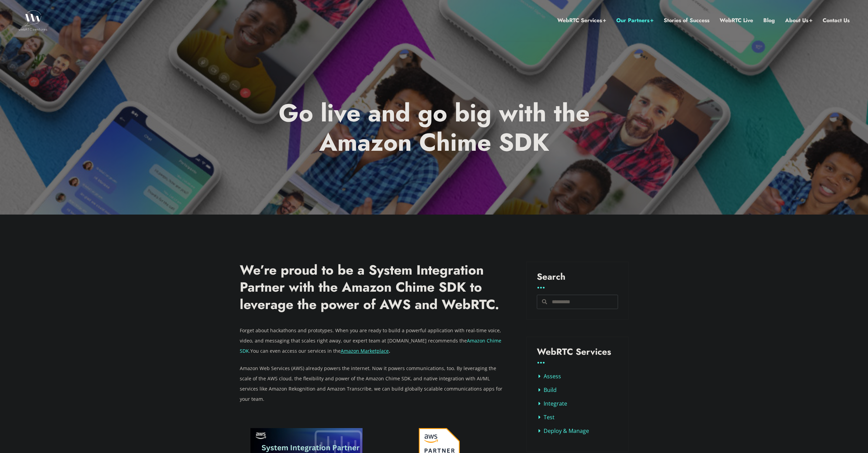 This screenshot has height=453, width=868. I want to click on a: Stories of Success, so click(686, 20).